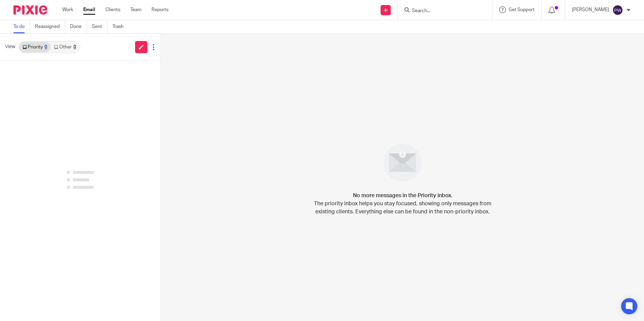  What do you see at coordinates (136, 10) in the screenshot?
I see `a: Team` at bounding box center [136, 10].